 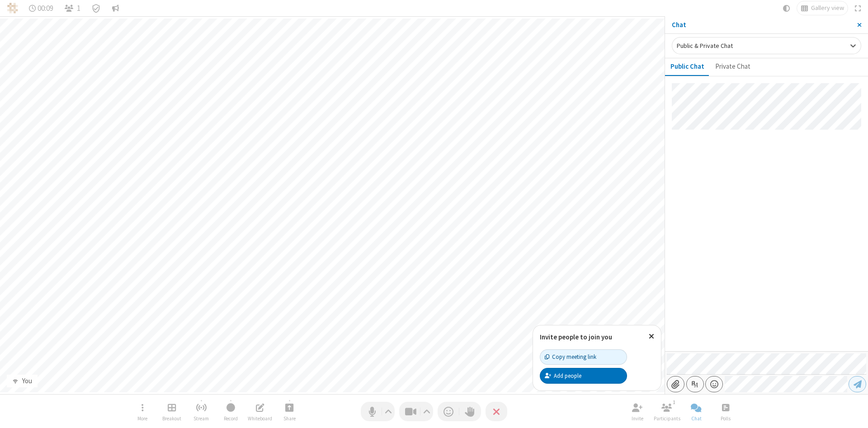 What do you see at coordinates (388, 411) in the screenshot?
I see `button: Audio settings` at bounding box center [388, 411].